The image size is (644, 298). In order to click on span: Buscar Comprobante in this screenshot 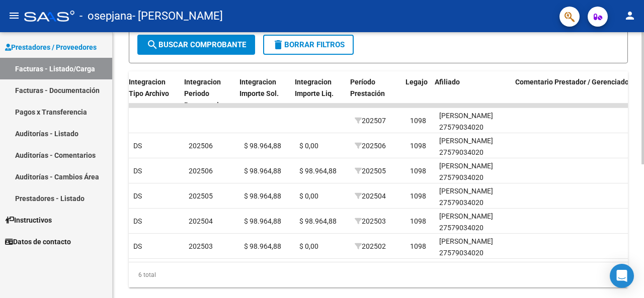, I will do `click(196, 45)`.